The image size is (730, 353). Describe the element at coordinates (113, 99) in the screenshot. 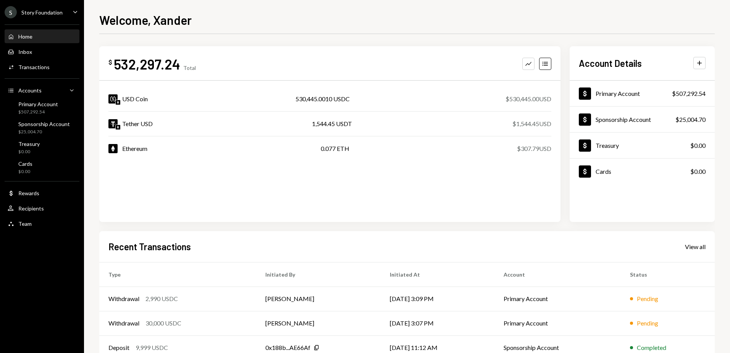

I see `img: USDC` at that location.